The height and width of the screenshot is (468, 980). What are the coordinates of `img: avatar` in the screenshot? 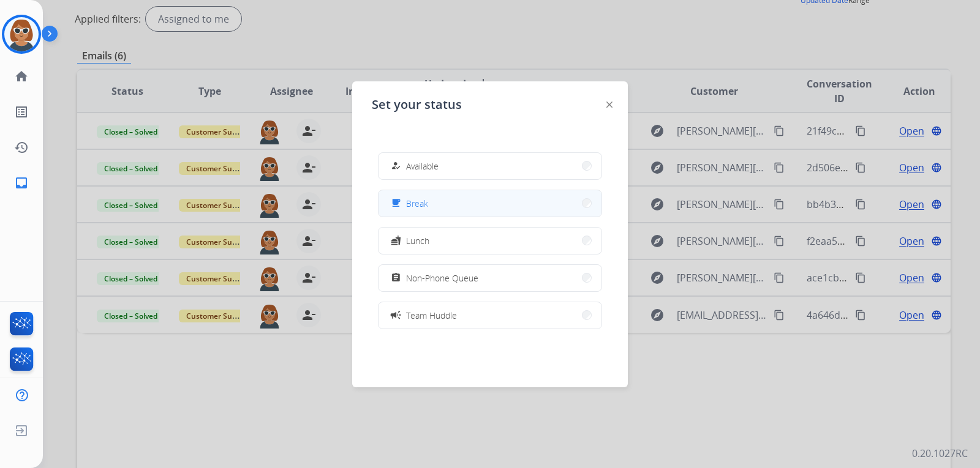 It's located at (22, 34).